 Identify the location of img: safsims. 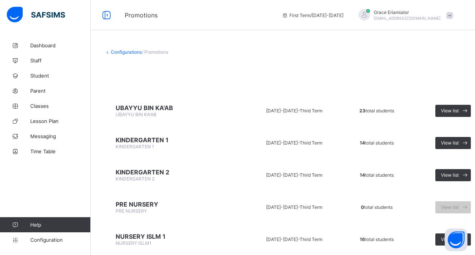
(36, 15).